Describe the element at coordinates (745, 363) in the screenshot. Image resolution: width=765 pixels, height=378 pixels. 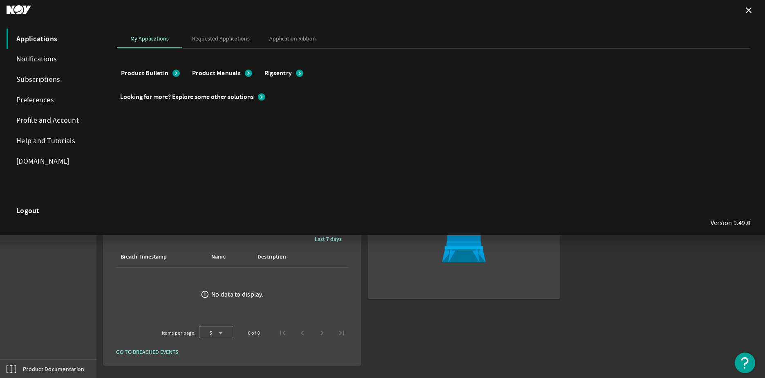
I see `button: Open Resource Center` at that location.